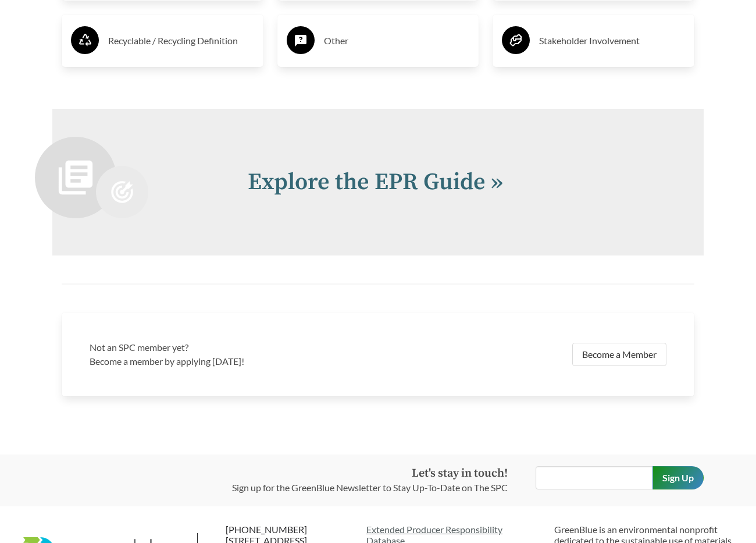 The image size is (756, 543). What do you see at coordinates (612, 41) in the screenshot?
I see `h3: Stakeholder Involvement` at bounding box center [612, 41].